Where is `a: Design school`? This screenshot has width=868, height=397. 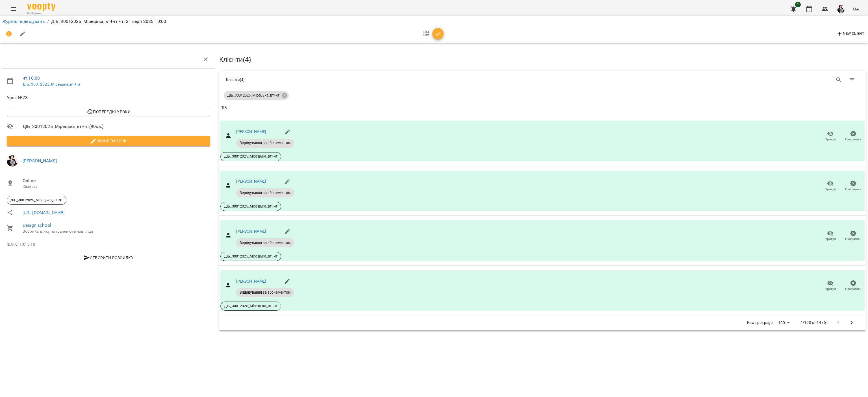 a: Design school is located at coordinates (36, 225).